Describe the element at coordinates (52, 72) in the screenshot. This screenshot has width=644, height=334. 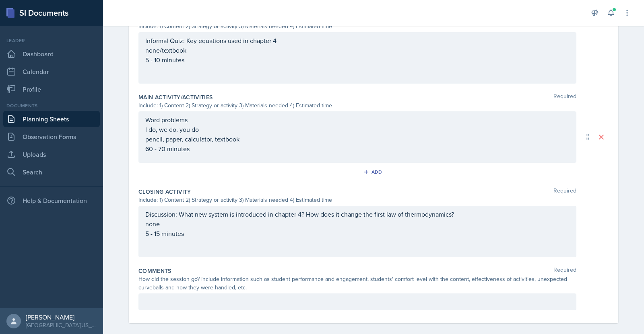
I see `a: Calendar` at that location.